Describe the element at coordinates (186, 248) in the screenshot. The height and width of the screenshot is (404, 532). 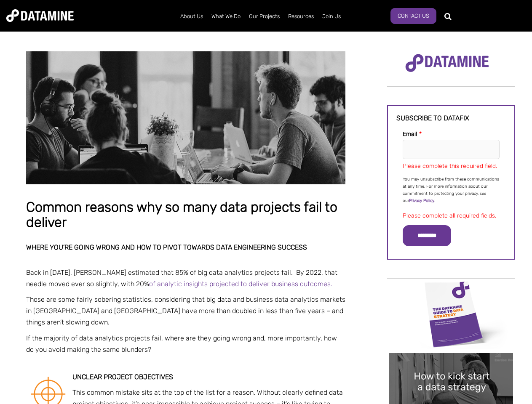
I see `h2: Where you’re going wrong and how to pivot towards data engineering success` at that location.